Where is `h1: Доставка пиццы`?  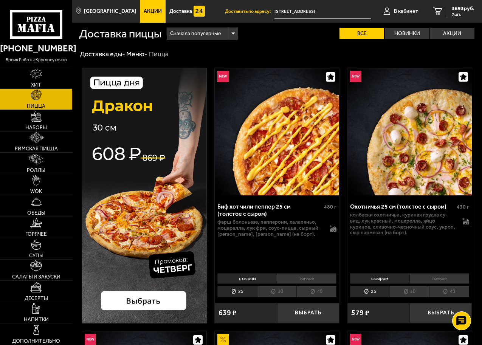 h1: Доставка пиццы is located at coordinates (120, 34).